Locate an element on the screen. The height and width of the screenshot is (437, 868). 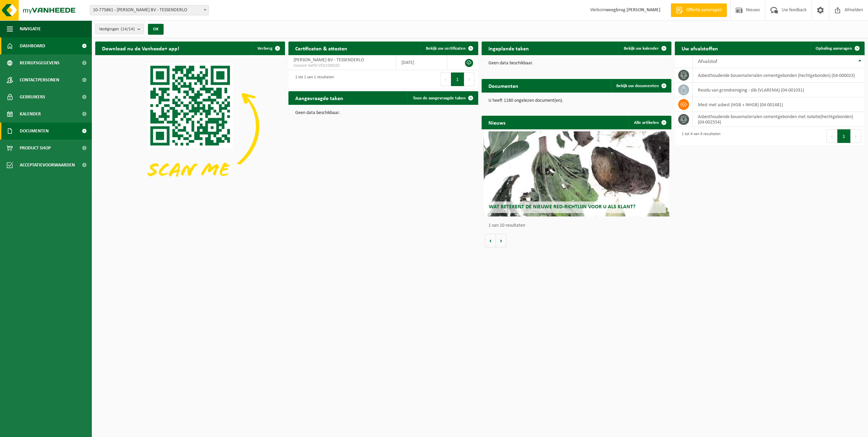
span: Product Shop is located at coordinates (35, 148).